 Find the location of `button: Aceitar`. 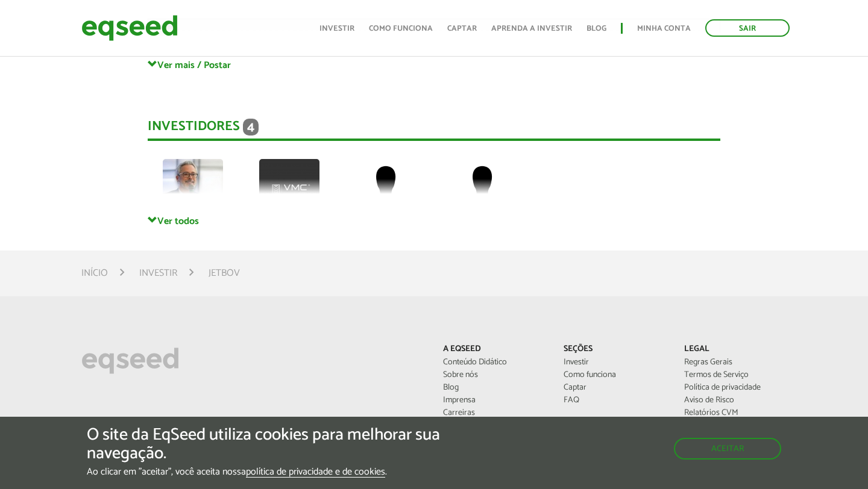

button: Aceitar is located at coordinates (728, 449).